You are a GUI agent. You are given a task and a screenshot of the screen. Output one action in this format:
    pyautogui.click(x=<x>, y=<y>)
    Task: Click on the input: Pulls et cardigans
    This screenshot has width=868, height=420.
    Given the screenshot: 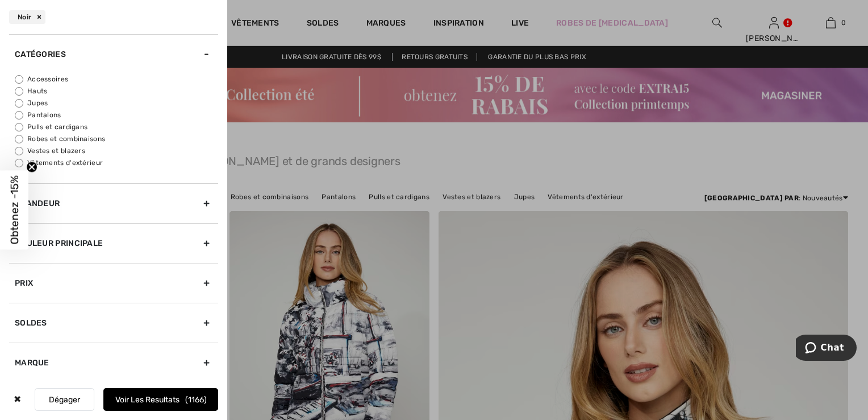 What is the action you would take?
    pyautogui.click(x=18, y=127)
    